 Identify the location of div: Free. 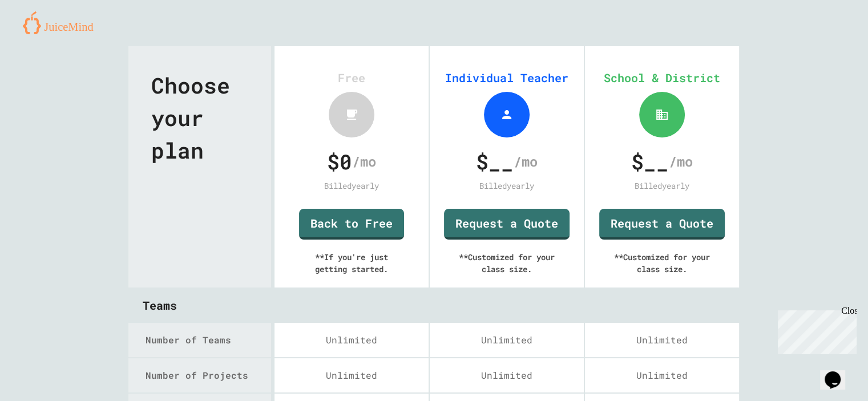
(352, 78).